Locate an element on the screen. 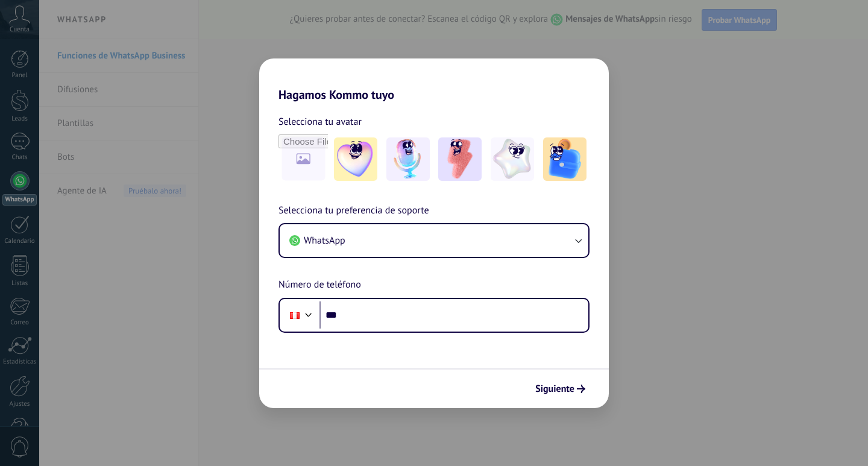 The width and height of the screenshot is (868, 466). div: Peru: + 51 is located at coordinates (294, 316).